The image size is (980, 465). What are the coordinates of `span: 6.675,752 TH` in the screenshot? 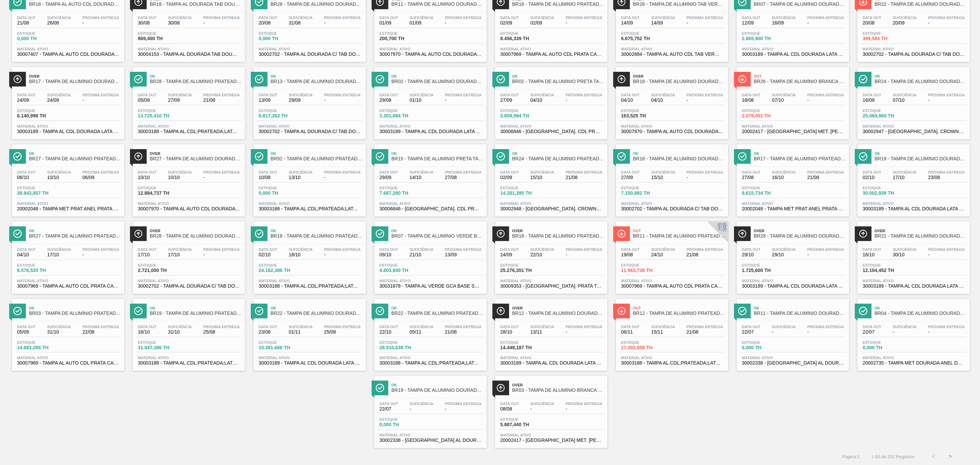 It's located at (645, 38).